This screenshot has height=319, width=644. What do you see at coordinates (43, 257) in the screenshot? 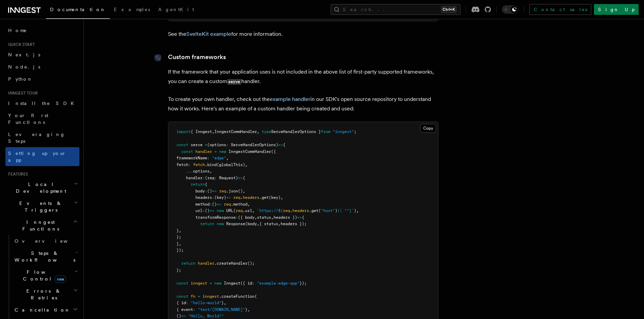
I see `span: Steps & Workflows` at bounding box center [43, 257].